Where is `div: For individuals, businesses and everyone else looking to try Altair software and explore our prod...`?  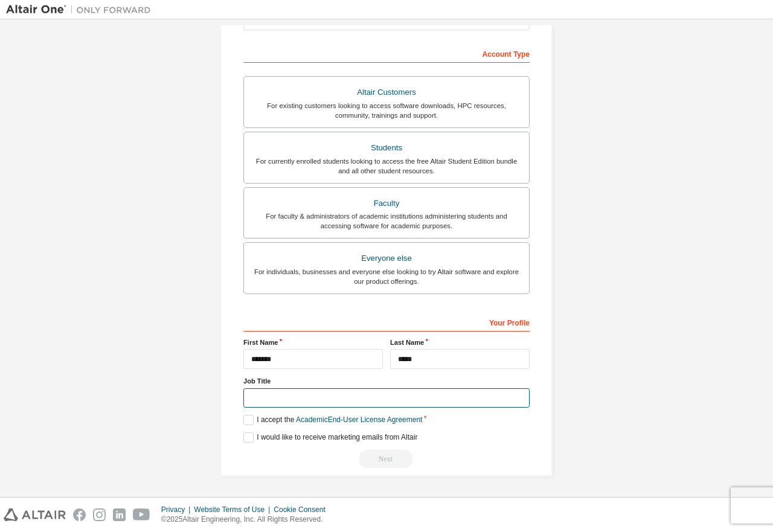
div: For individuals, businesses and everyone else looking to try Altair software and explore our prod... is located at coordinates (386, 276).